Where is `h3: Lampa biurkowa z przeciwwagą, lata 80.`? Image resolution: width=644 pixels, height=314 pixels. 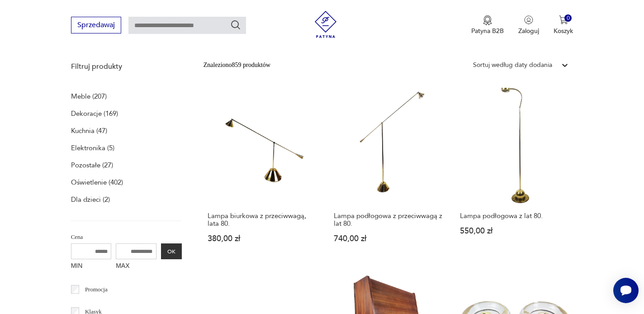 h3: Lampa biurkowa z przeciwwagą, lata 80. is located at coordinates (262, 220).